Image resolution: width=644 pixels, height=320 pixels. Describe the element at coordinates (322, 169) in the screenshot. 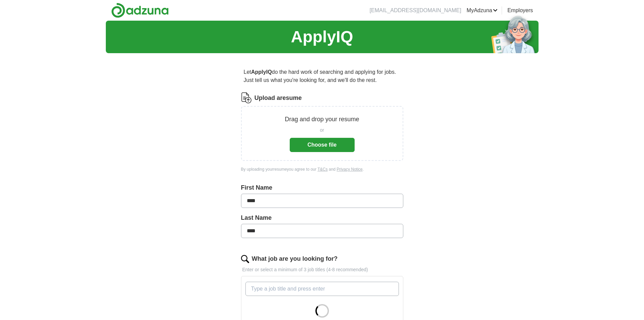

I see `div: By uploading your resume you agree to our and .` at that location.